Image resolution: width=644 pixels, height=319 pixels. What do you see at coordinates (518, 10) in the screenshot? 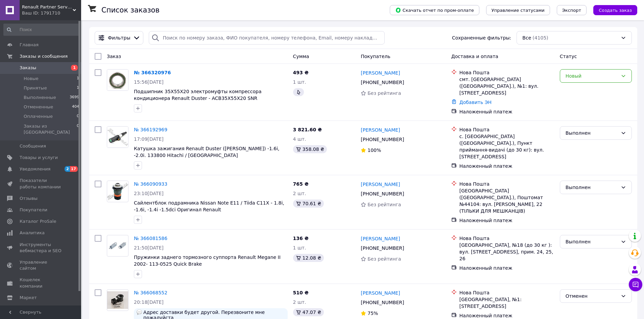
I see `button: Управление статусами` at bounding box center [518, 10].